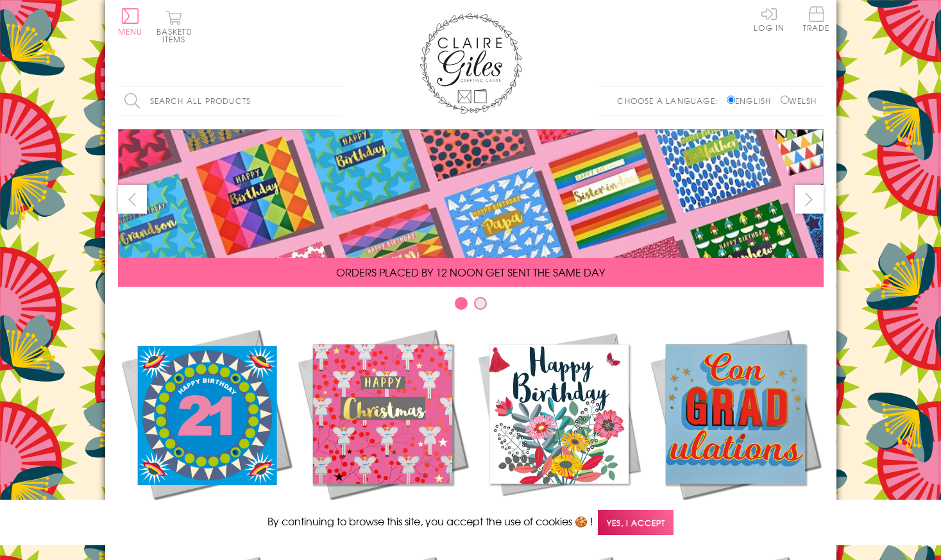 The width and height of the screenshot is (941, 560). I want to click on a: Academic, so click(735, 426).